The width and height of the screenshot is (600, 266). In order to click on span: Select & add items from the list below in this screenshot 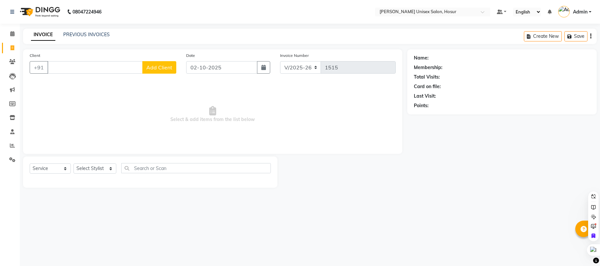, I will do `click(212, 115)`.